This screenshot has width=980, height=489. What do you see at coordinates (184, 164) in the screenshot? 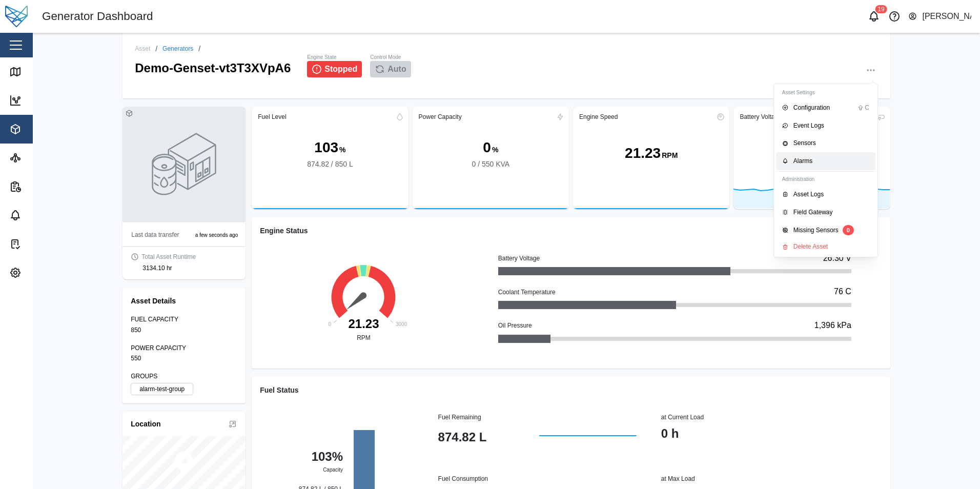
I see `img: GENSET photo` at bounding box center [184, 164].